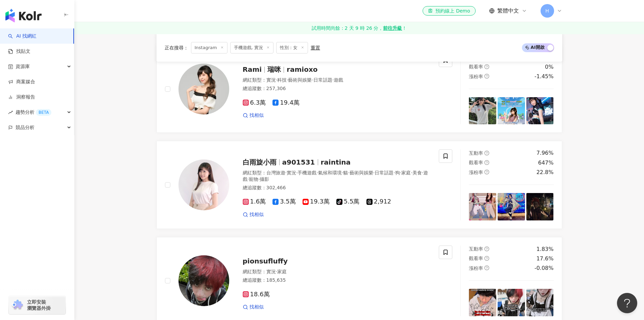  Describe the element at coordinates (19, 52) in the screenshot. I see `a: 找貼文` at that location.